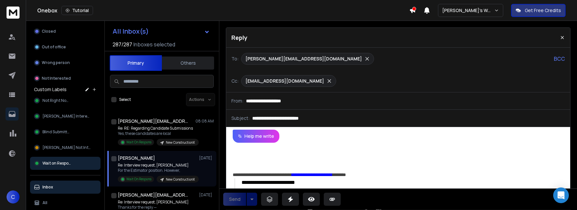 Image resolution: width=577 pixels, height=210 pixels. Describe the element at coordinates (65, 187) in the screenshot. I see `button: Inbox` at that location.